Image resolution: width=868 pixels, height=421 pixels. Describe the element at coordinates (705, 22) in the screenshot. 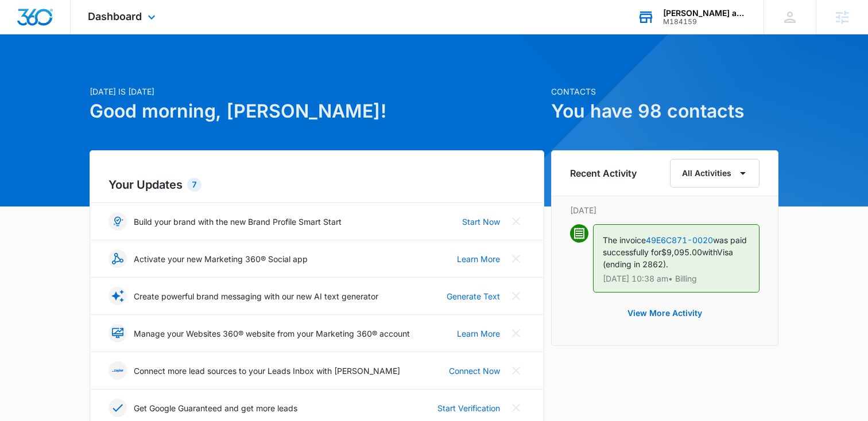

I see `div: account id` at that location.